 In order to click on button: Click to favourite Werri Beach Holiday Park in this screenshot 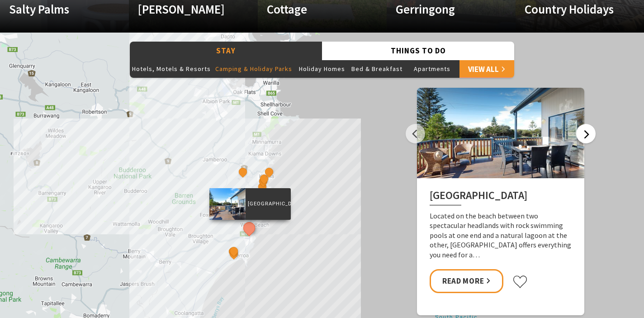, I will do `click(520, 281)`.